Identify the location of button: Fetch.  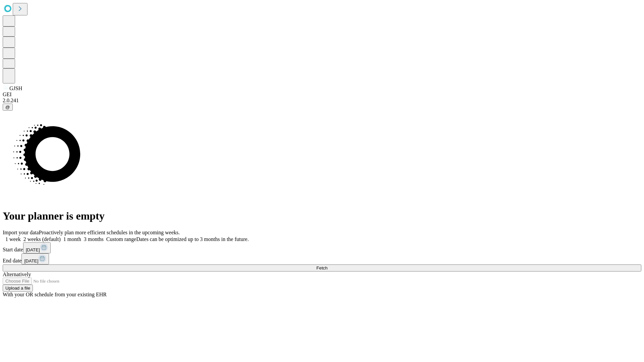
(322, 268).